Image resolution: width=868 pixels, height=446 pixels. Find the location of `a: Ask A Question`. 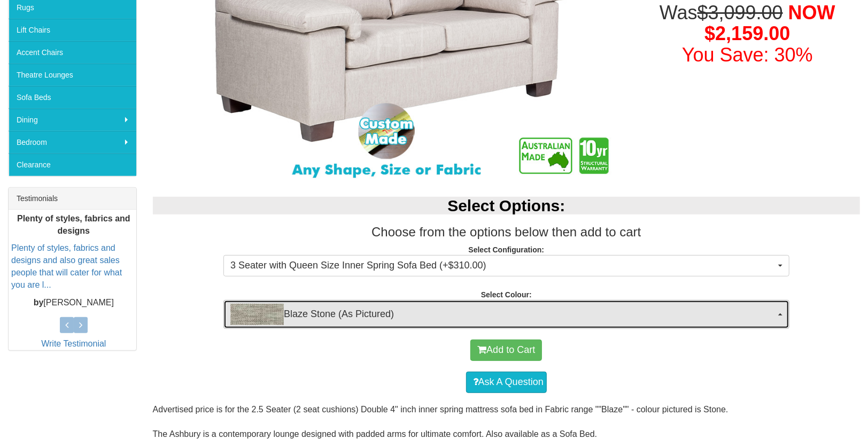

a: Ask A Question is located at coordinates (506, 382).